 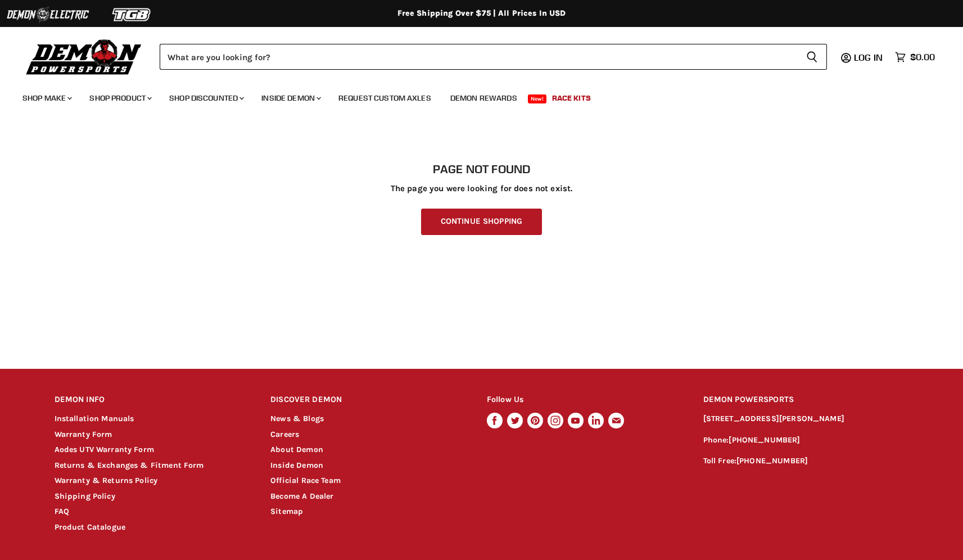 What do you see at coordinates (106, 480) in the screenshot?
I see `a: Warranty & Returns Policy` at bounding box center [106, 480].